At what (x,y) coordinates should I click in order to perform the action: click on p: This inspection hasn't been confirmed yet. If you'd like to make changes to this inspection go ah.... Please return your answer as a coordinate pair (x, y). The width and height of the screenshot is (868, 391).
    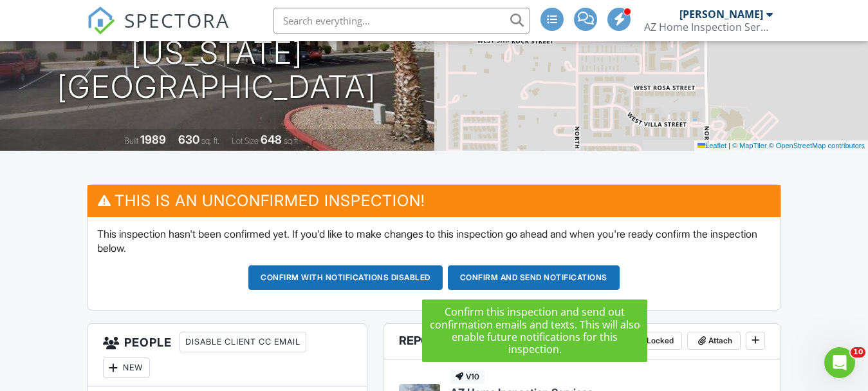
    Looking at the image, I should click on (434, 240).